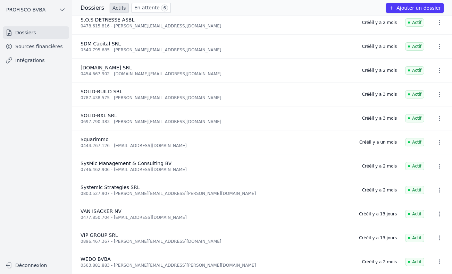  What do you see at coordinates (36, 33) in the screenshot?
I see `a: Dossiers` at bounding box center [36, 33].